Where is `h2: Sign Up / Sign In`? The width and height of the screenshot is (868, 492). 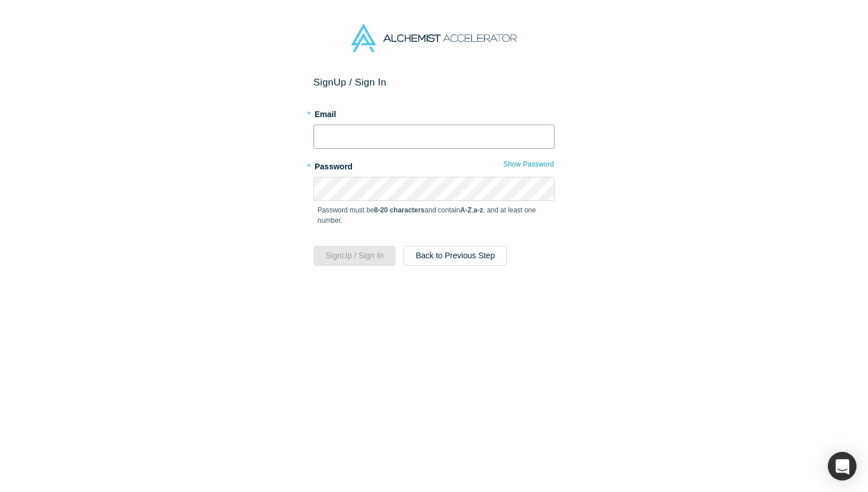 h2: Sign Up / Sign In is located at coordinates (434, 82).